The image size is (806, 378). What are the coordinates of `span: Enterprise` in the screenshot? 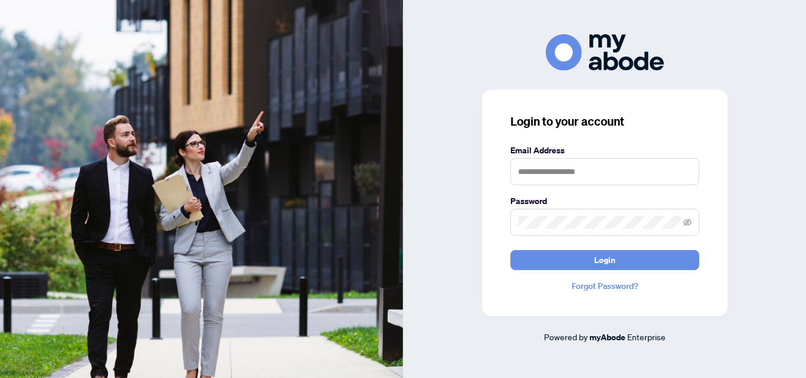 It's located at (646, 337).